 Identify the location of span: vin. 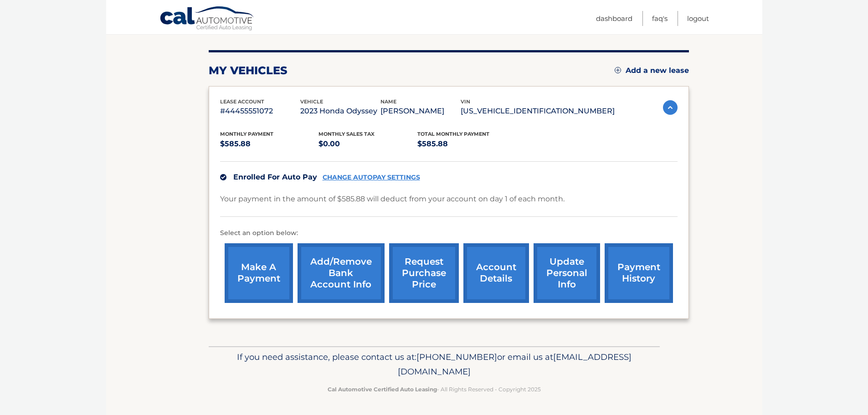
(465, 102).